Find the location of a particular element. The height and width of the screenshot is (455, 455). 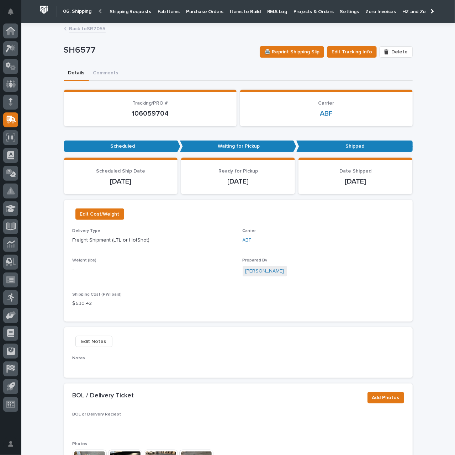

button: Notifications is located at coordinates (11, 12).